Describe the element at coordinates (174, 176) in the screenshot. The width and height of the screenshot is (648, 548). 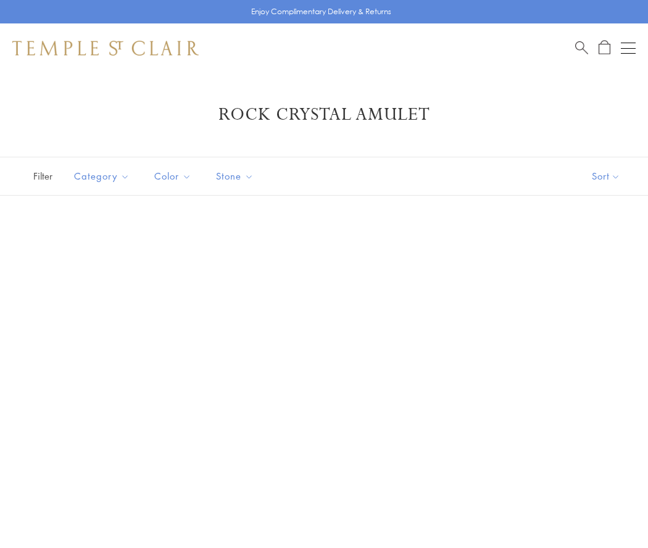
I see `span: Color` at that location.